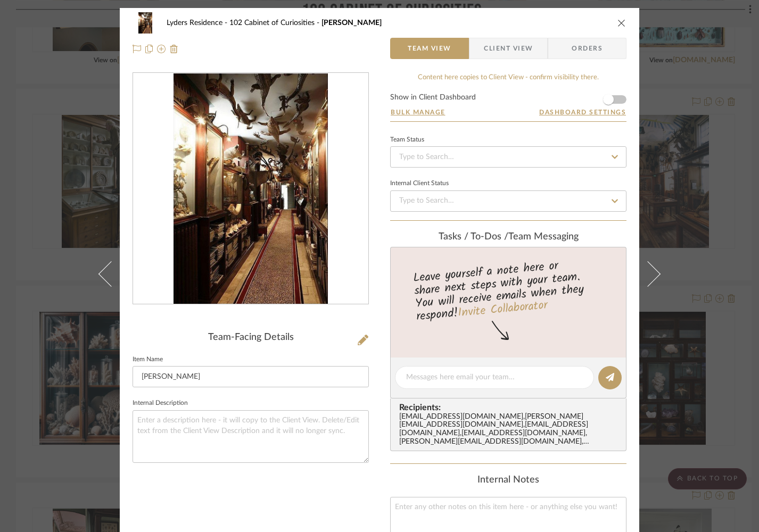  Describe the element at coordinates (174, 49) in the screenshot. I see `img: Remove from project` at that location.